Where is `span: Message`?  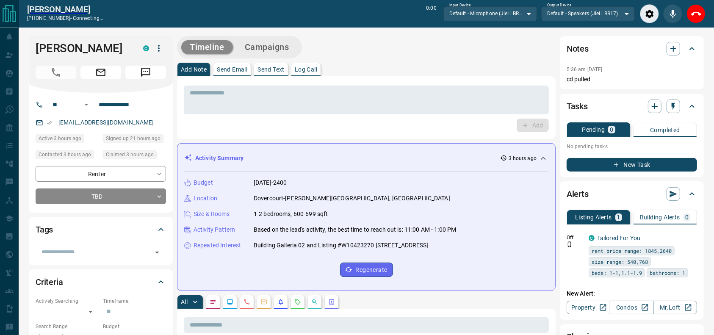
span: Message is located at coordinates (146, 72).